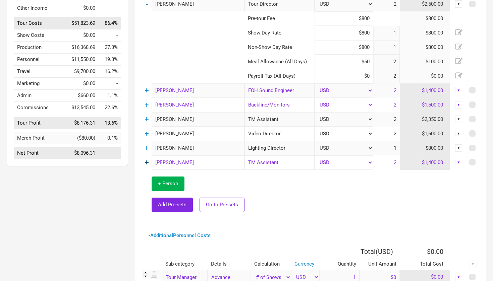  What do you see at coordinates (279, 163) in the screenshot?
I see `div: TM Assistant` at bounding box center [279, 163].